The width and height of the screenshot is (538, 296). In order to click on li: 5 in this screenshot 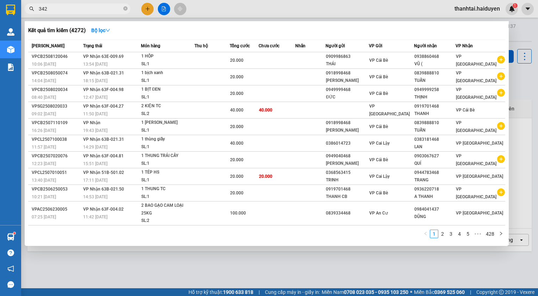, I will do `click(468, 234)`.